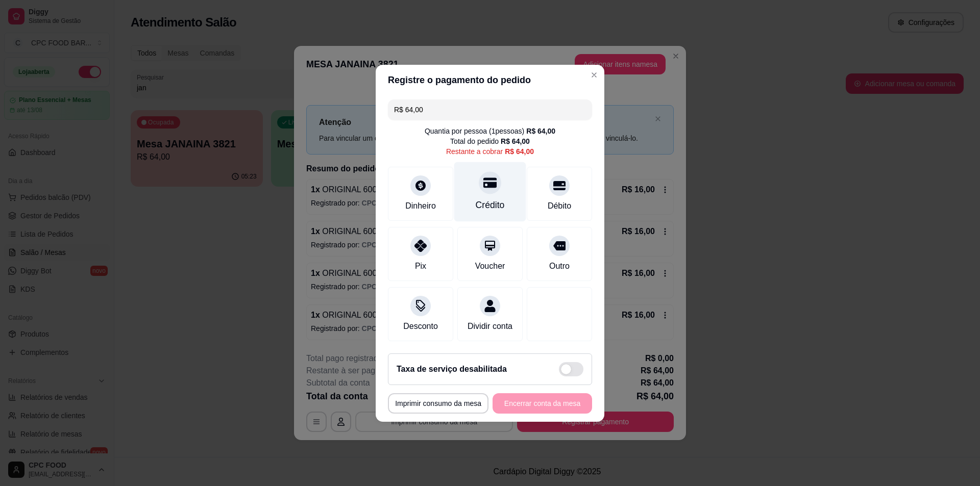 The height and width of the screenshot is (486, 980). Describe the element at coordinates (490, 327) in the screenshot. I see `div: Dividir conta` at that location.